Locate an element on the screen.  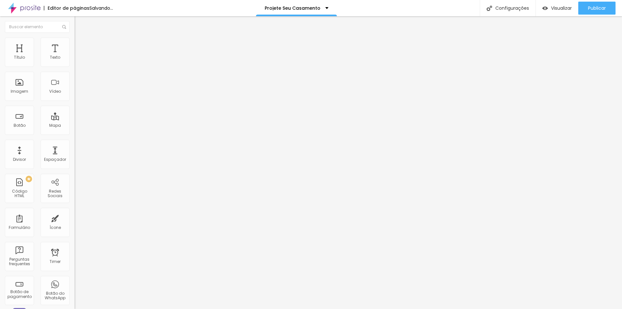
div: Botão do WhatsApp is located at coordinates (55, 295).